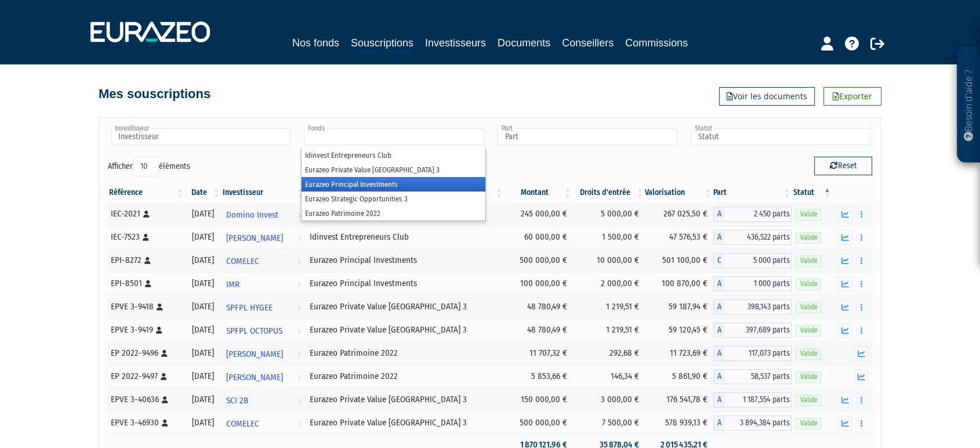  I want to click on li: Eurazeo Patrimoine 2022, so click(393, 213).